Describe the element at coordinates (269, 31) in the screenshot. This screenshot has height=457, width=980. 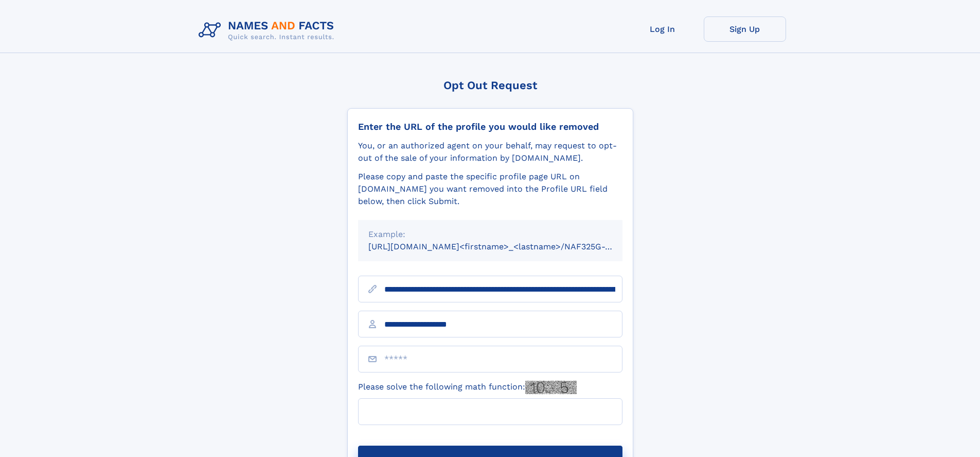
I see `img: Logo Names and Facts` at that location.